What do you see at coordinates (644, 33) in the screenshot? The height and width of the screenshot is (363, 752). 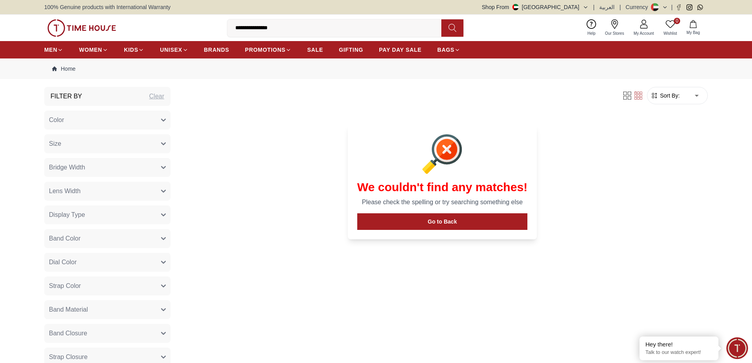 I see `span: My Account` at bounding box center [644, 33].